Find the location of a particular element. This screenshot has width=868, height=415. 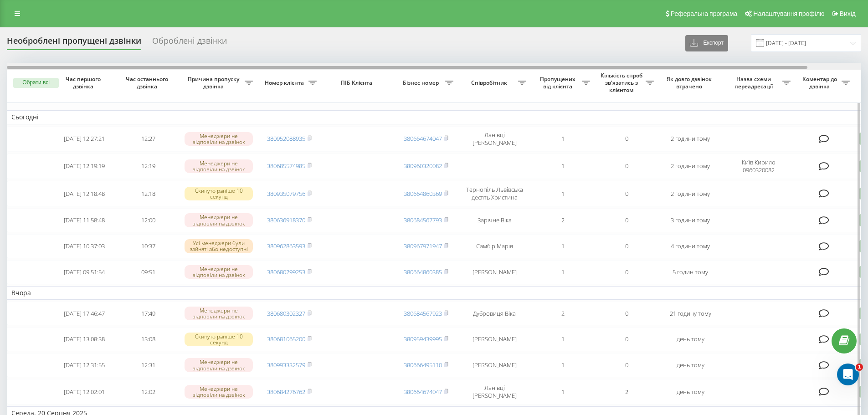

div: Оброблені дзвінки is located at coordinates (189, 43).